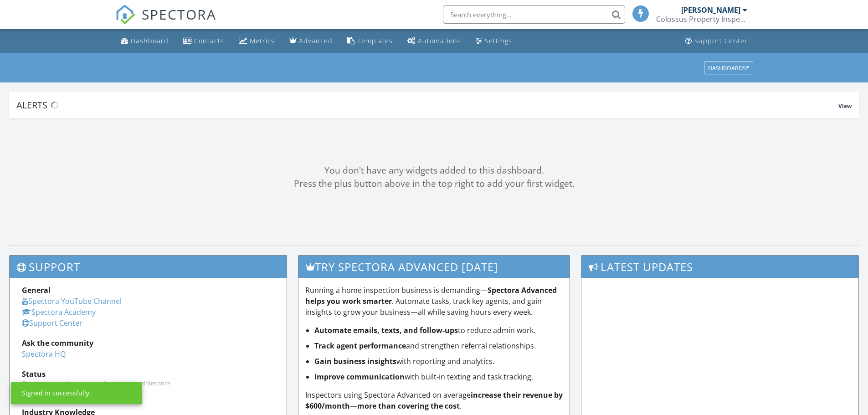 This screenshot has width=868, height=415. Describe the element at coordinates (359, 377) in the screenshot. I see `strong: Improve communication` at that location.